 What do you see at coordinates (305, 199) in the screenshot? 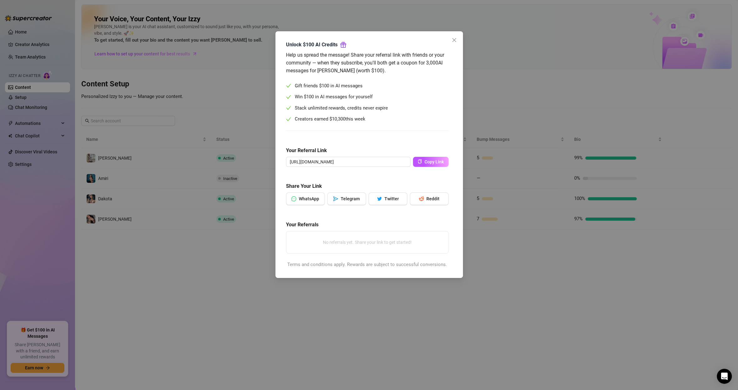
I see `button: messageWhatsApp` at bounding box center [305, 199].